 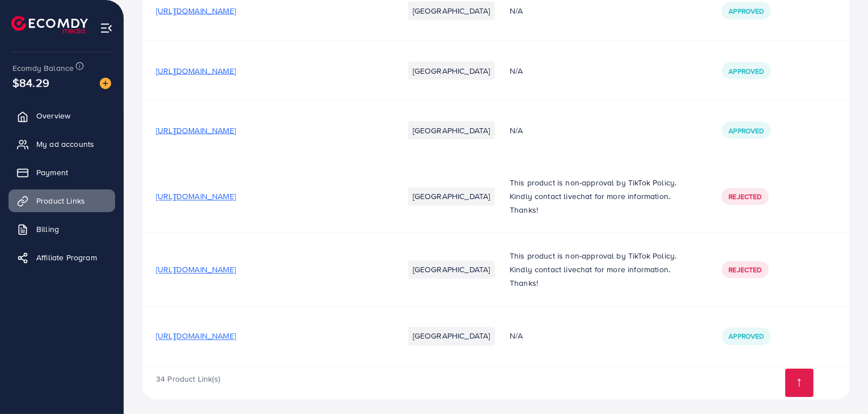 I want to click on img: logo, so click(x=49, y=25).